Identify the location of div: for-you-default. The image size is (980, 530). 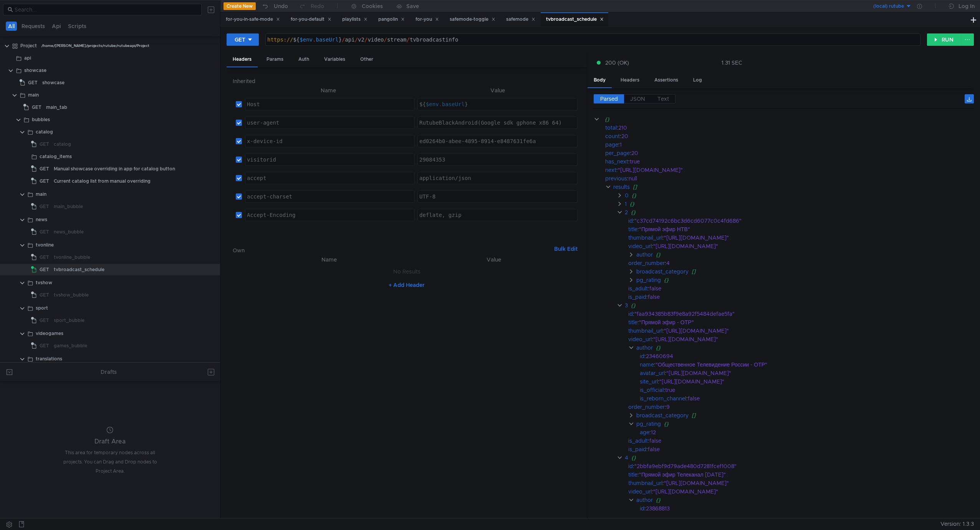
(311, 19).